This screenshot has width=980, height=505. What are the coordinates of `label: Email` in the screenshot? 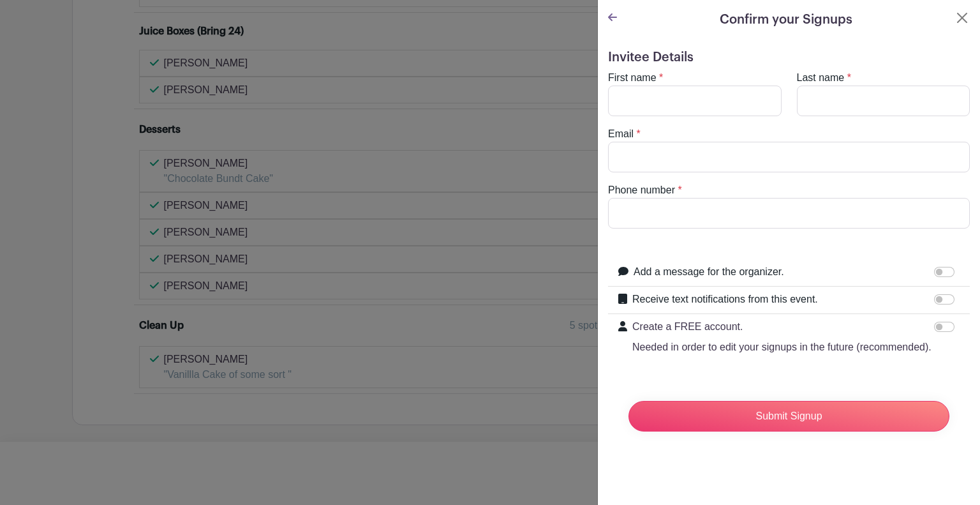 It's located at (620, 134).